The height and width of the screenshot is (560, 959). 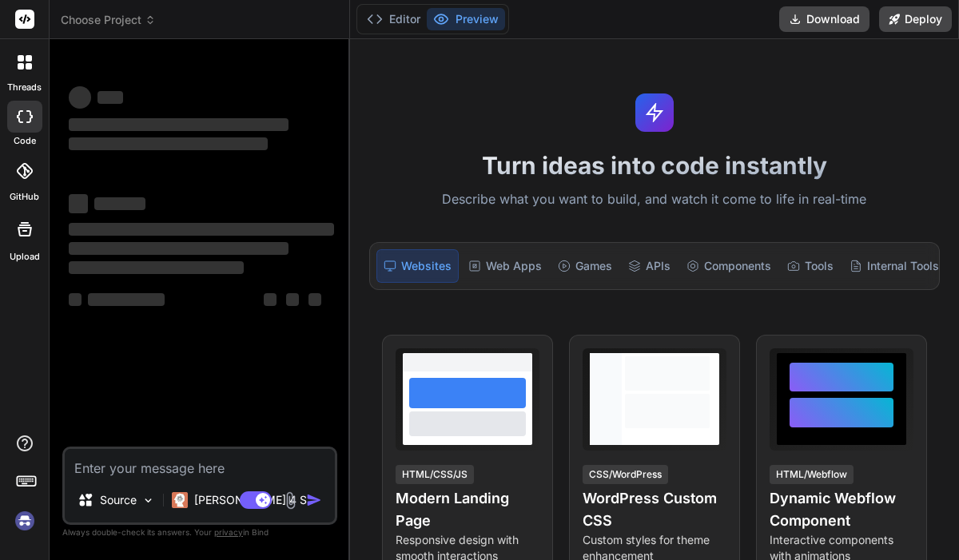 I want to click on img: icon, so click(x=314, y=500).